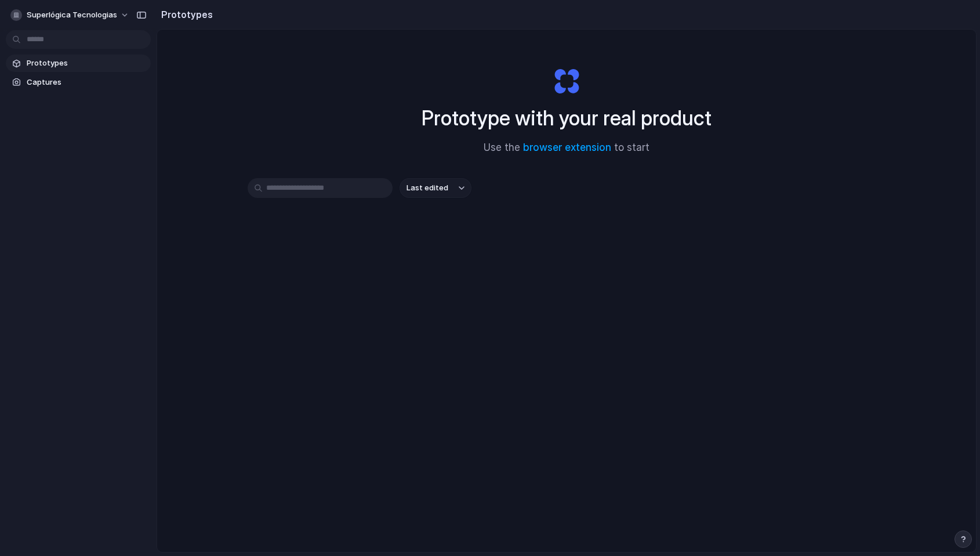 Image resolution: width=980 pixels, height=556 pixels. I want to click on h1: Prototype with your real product, so click(567, 118).